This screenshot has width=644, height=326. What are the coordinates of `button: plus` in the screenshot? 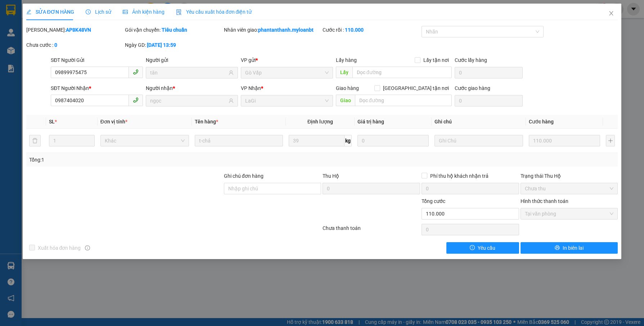 It's located at (610, 141).